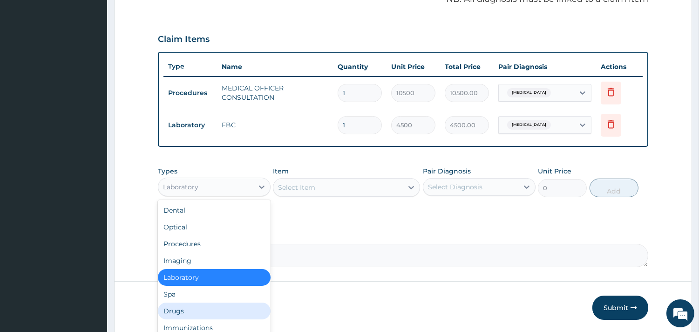  What do you see at coordinates (214, 227) in the screenshot?
I see `div: Optical` at bounding box center [214, 227].